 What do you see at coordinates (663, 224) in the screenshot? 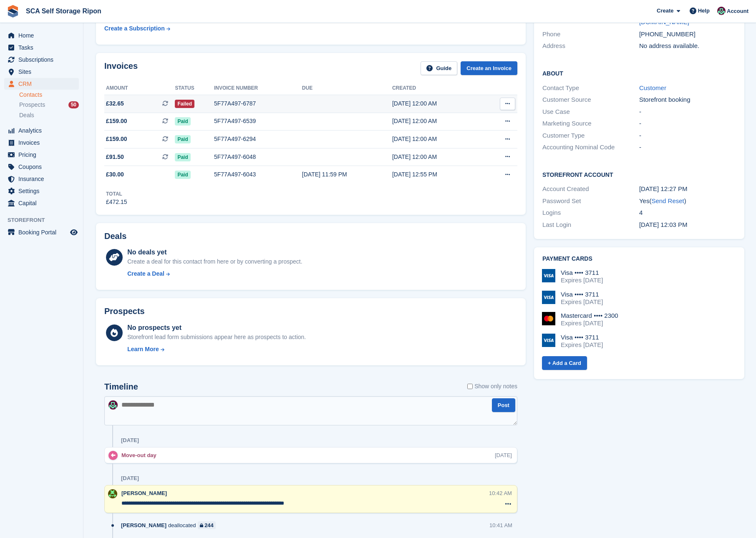
I see `time: 2025-08-11 11:03:07 UTC` at bounding box center [663, 224].